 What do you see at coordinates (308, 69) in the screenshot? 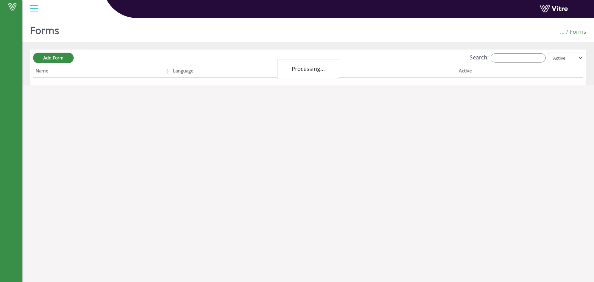
I see `div: Processing...` at bounding box center [308, 69].